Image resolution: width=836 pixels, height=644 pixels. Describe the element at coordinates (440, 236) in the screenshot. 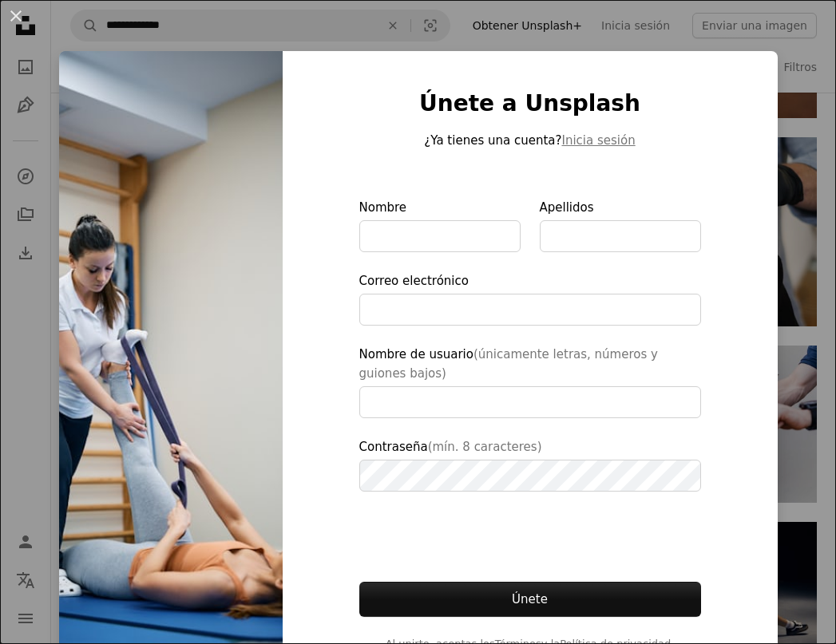

I see `input: Nombre` at that location.